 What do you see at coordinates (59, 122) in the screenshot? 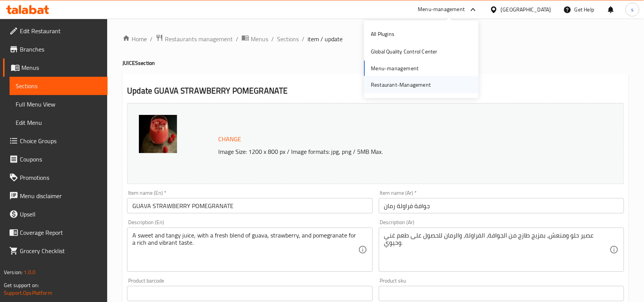
I see `a: Edit Menu` at bounding box center [59, 122].